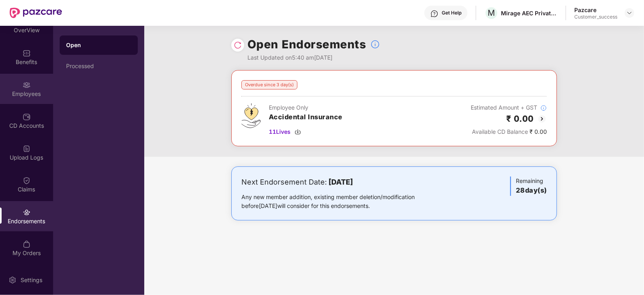  Describe the element at coordinates (341, 182) in the screenshot. I see `div: Next Endorsement Date:` at that location.